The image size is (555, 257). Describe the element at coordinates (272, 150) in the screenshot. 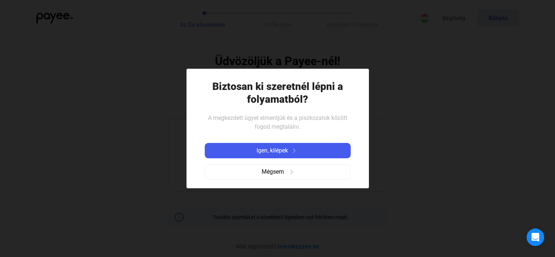

I see `span: Igen, kilépek` at that location.